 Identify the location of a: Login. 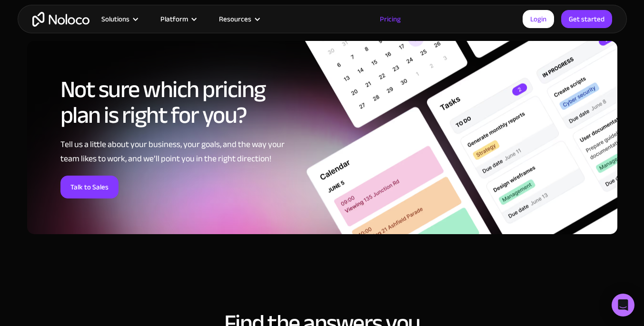
(538, 19).